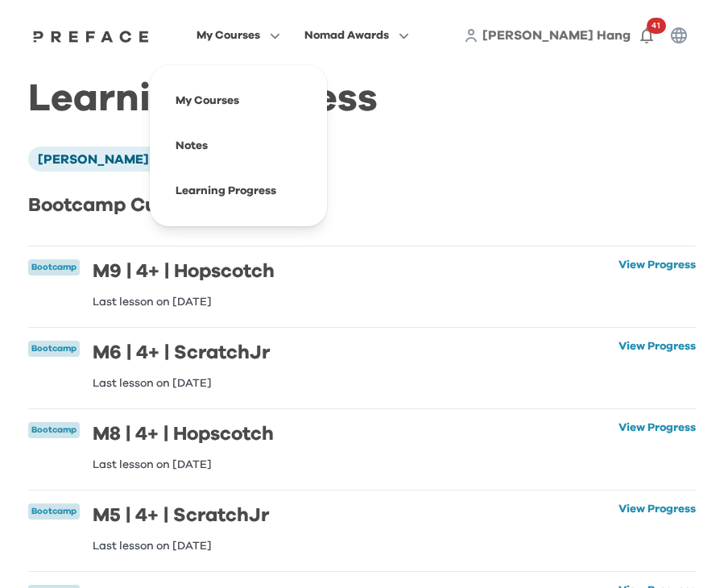 The width and height of the screenshot is (724, 588). What do you see at coordinates (656, 26) in the screenshot?
I see `span: 41` at bounding box center [656, 26].